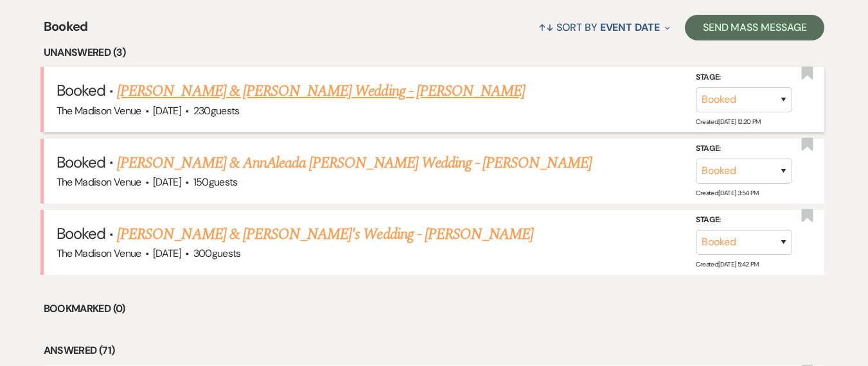  Describe the element at coordinates (434, 351) in the screenshot. I see `li: Answered (71)` at that location.